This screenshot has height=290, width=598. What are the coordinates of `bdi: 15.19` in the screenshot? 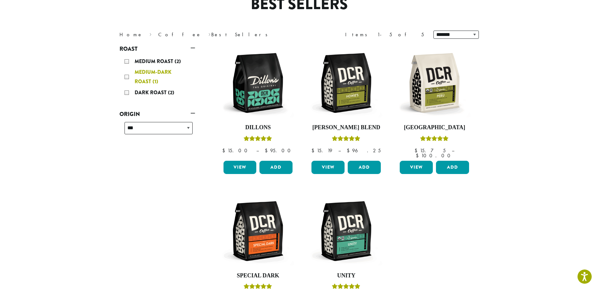 It's located at (322, 150).